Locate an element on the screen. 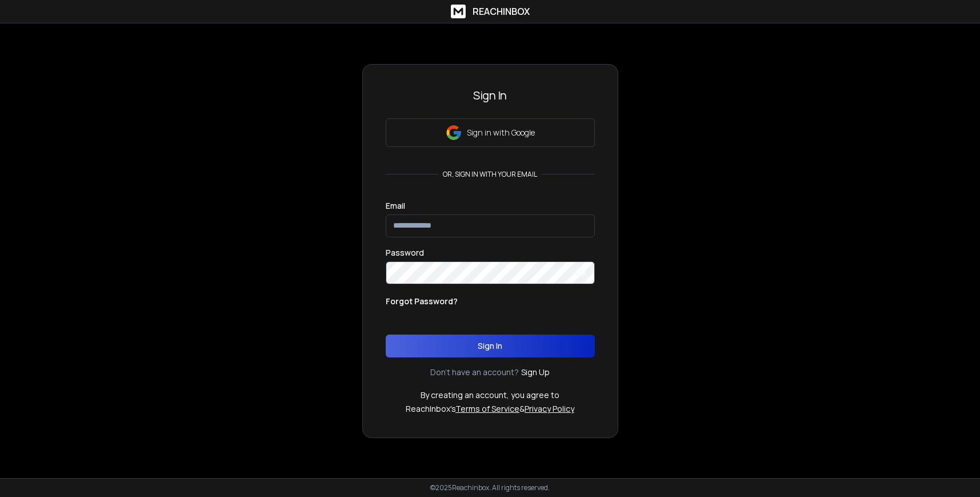  p: Sign in with Google is located at coordinates (501, 132).